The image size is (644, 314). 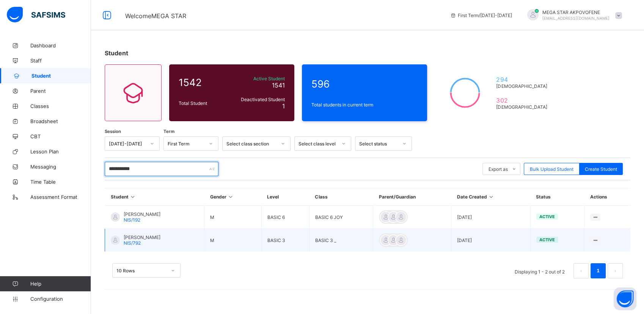 I want to click on th: Parent/Guardian, so click(x=412, y=197).